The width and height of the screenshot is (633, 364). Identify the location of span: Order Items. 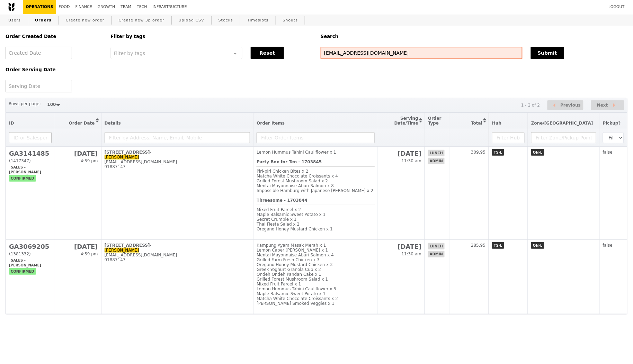
(270, 123).